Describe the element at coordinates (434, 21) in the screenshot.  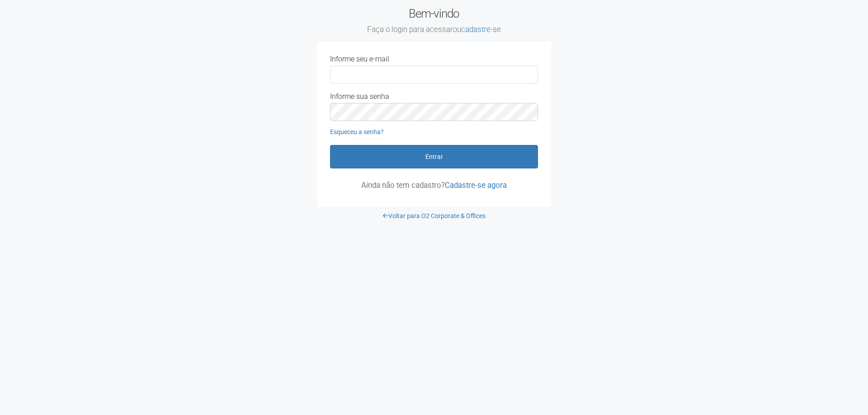
I see `h2: Bem-vindo` at that location.